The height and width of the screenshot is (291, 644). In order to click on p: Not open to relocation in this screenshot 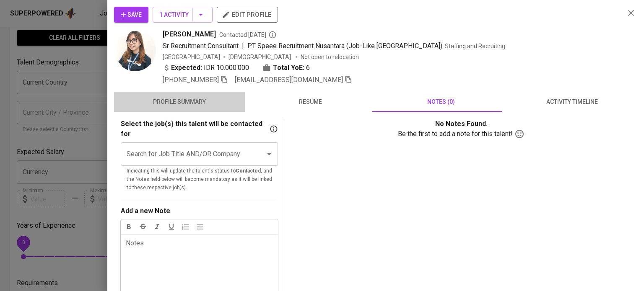, I will do `click(329, 57)`.